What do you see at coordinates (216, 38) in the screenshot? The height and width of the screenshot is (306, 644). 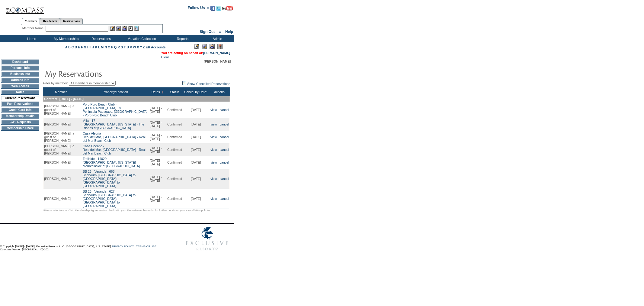 I see `td: Admin` at bounding box center [216, 38].